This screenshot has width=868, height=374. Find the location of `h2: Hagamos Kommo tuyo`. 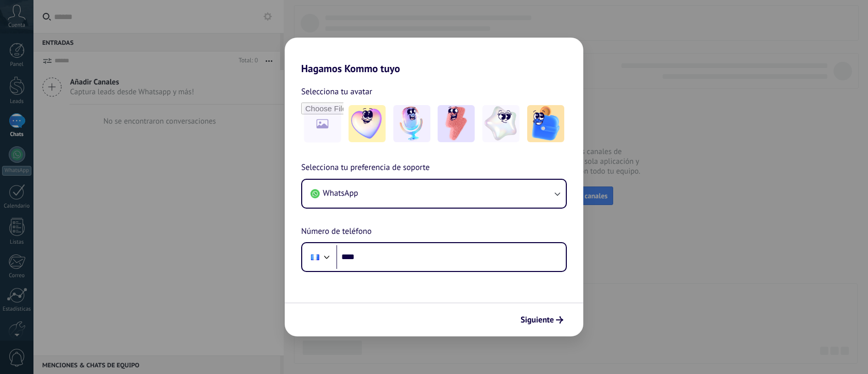

h2: Hagamos Kommo tuyo is located at coordinates (434, 56).